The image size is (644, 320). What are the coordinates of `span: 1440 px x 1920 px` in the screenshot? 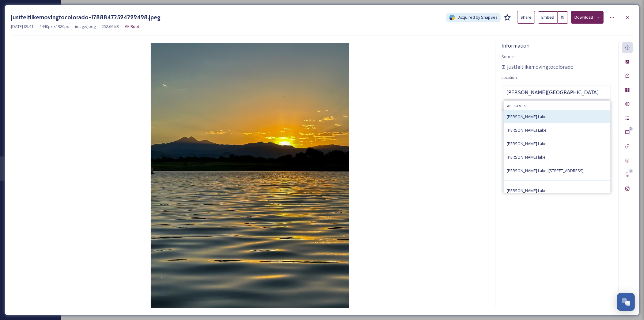 It's located at (54, 27).